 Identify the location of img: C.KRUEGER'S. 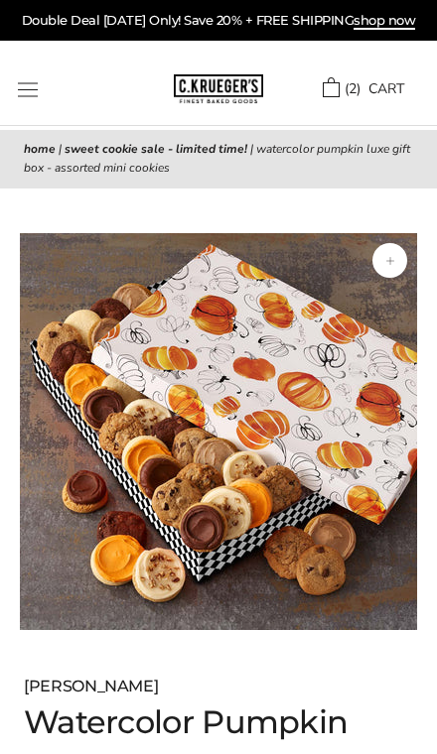
(218, 88).